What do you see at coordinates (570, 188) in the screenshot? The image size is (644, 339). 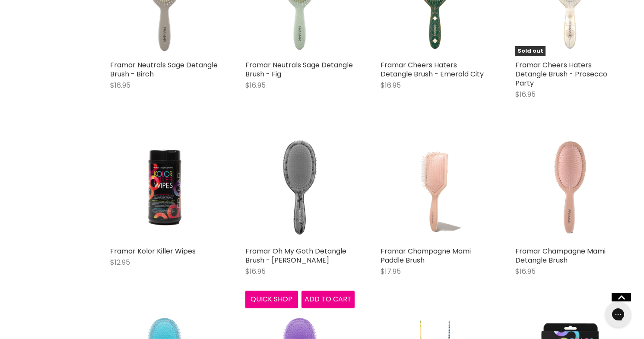 I see `img: Framar Champagne Mami Detangle Brush` at bounding box center [570, 188].